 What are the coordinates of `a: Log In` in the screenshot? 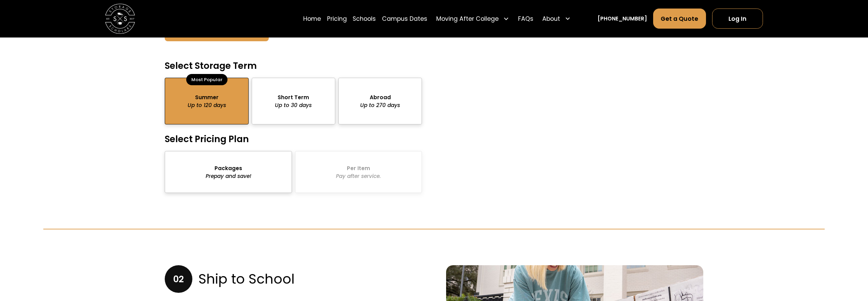 It's located at (737, 18).